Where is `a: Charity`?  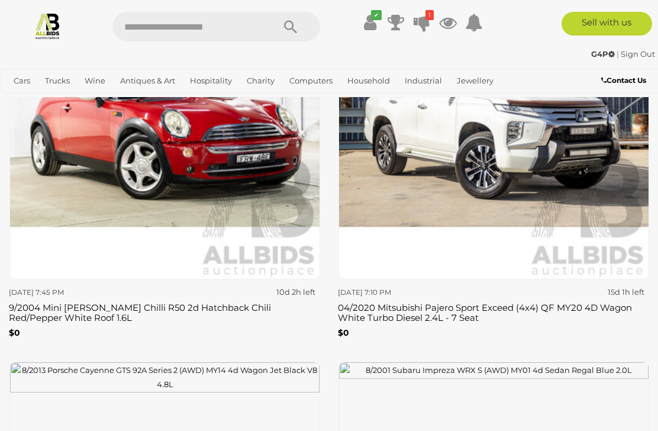 a: Charity is located at coordinates (260, 80).